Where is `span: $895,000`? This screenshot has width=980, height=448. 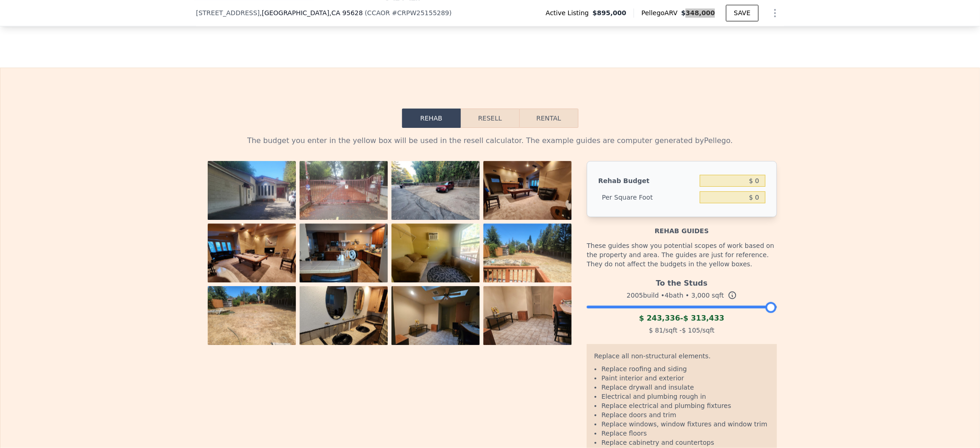
span: $895,000 is located at coordinates (610, 13).